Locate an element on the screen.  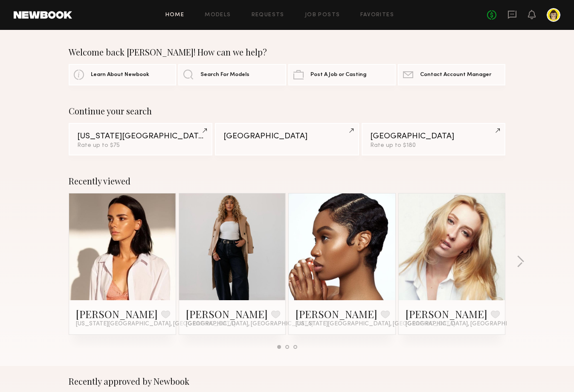
span: Contact Account Manager is located at coordinates (456, 75).